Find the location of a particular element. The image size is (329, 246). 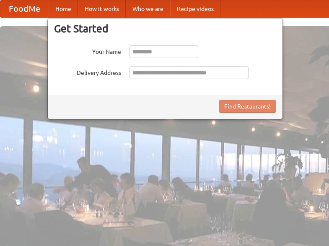

label: Your Name is located at coordinates (88, 50).